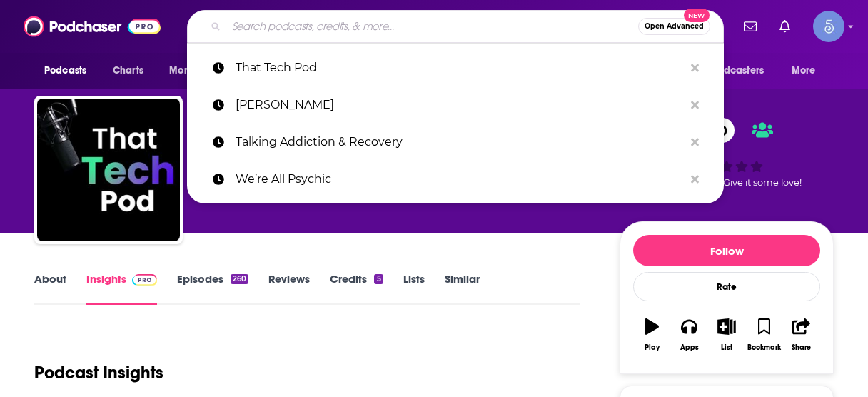  I want to click on span: New, so click(697, 15).